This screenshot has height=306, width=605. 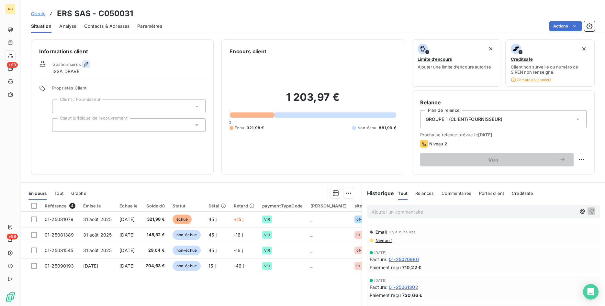 I want to click on span: 15 j, so click(x=212, y=266).